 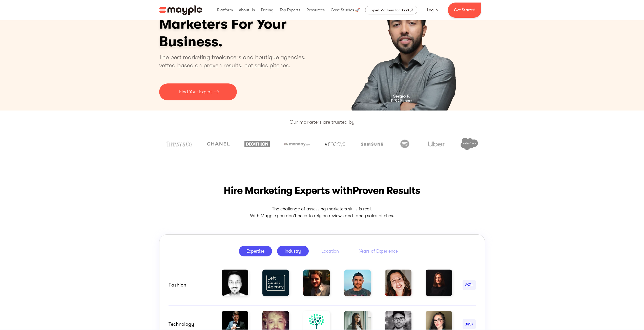 I want to click on a: Log In, so click(x=432, y=10).